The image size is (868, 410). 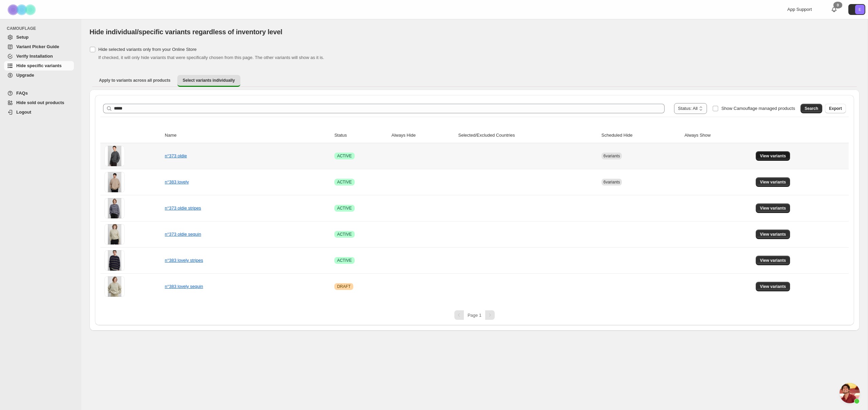 What do you see at coordinates (528, 135) in the screenshot?
I see `th: Selected/Excluded Countries` at bounding box center [528, 135].